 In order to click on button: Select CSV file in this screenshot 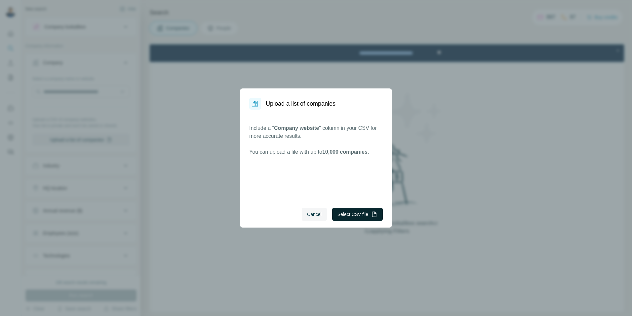, I will do `click(358, 214)`.